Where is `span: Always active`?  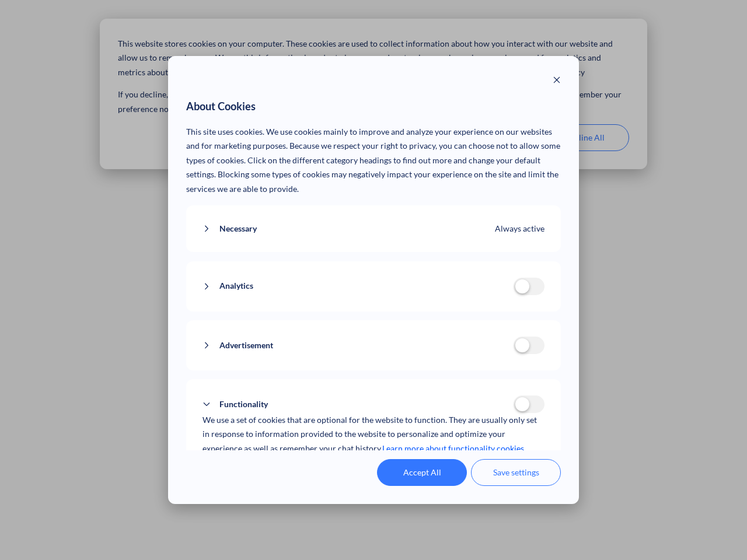 span: Always active is located at coordinates (519, 229).